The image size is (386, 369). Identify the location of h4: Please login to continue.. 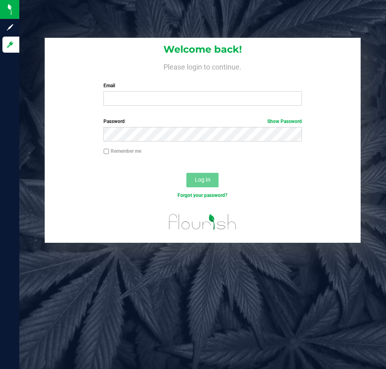
(202, 66).